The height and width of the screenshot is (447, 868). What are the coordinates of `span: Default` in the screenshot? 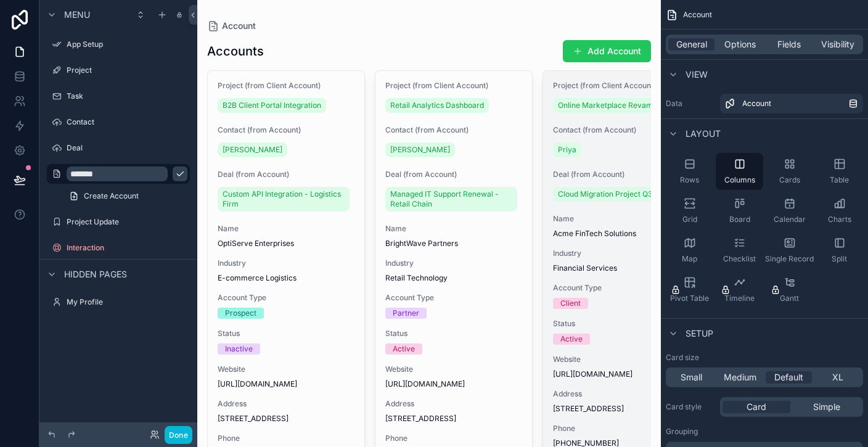 It's located at (789, 378).